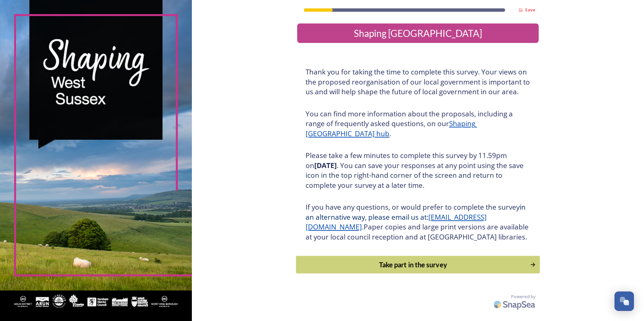 The image size is (644, 321). I want to click on div: Take part in the survey, so click(413, 264).